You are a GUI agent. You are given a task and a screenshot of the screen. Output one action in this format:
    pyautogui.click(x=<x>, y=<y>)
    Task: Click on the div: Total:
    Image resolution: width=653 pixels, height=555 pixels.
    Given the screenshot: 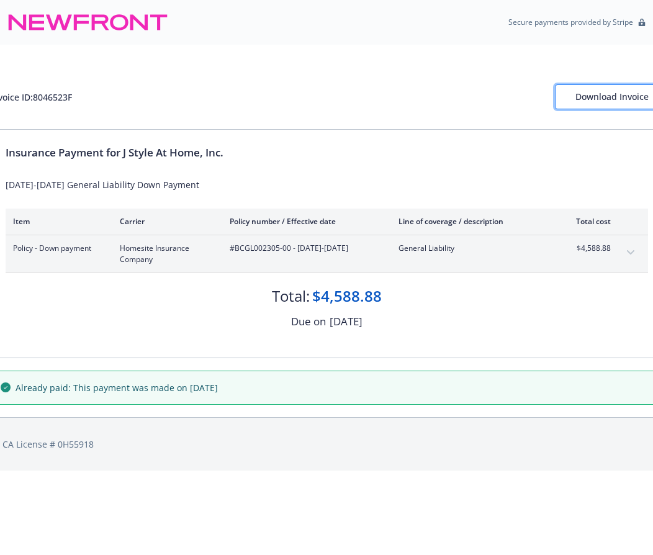 What is the action you would take?
    pyautogui.click(x=291, y=296)
    